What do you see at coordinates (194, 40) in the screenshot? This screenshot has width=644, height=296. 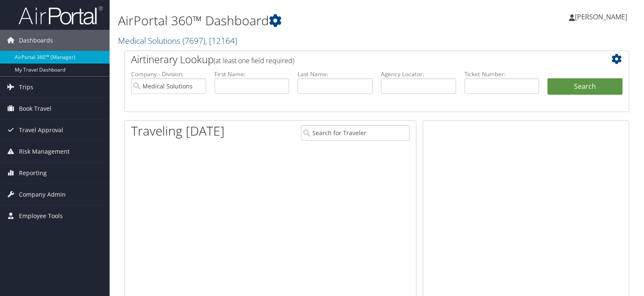 I see `span: ( 7697 )` at bounding box center [194, 40].